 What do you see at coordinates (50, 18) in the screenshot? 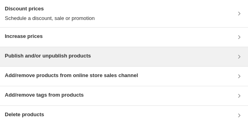
I see `p: Schedule a discount, sale or promotion` at bounding box center [50, 18].